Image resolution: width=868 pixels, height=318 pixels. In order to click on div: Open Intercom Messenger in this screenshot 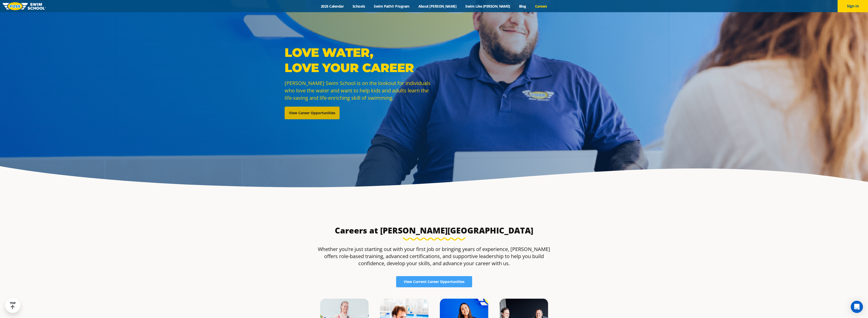, I will do `click(857, 307)`.